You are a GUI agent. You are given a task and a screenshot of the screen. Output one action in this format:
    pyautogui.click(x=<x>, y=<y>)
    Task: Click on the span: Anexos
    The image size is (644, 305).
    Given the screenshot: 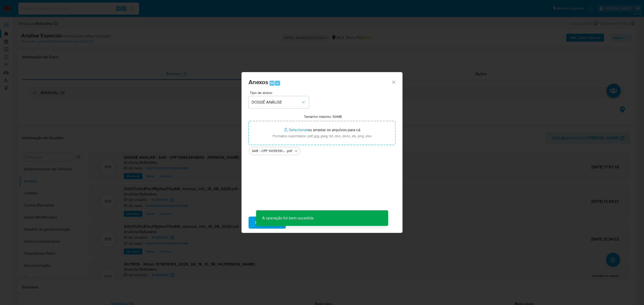 What is the action you would take?
    pyautogui.click(x=258, y=82)
    